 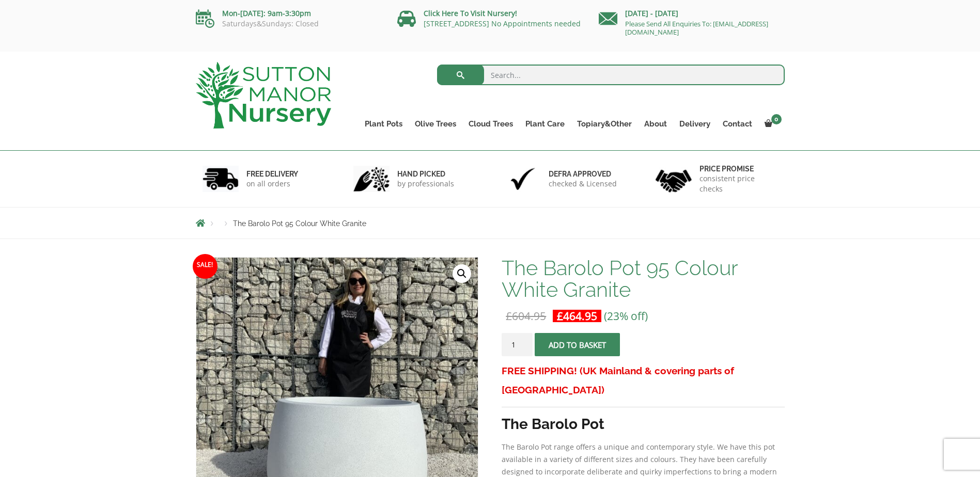 What do you see at coordinates (610, 75) in the screenshot?
I see `input: Search...` at bounding box center [610, 75].